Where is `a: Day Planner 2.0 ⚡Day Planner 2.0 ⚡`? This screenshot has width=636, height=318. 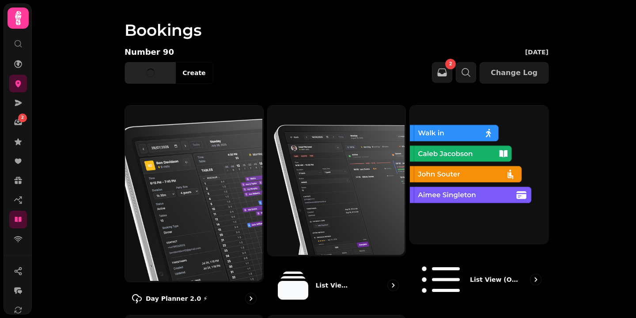 a: Day Planner 2.0 ⚡Day Planner 2.0 ⚡ is located at coordinates (194, 208).